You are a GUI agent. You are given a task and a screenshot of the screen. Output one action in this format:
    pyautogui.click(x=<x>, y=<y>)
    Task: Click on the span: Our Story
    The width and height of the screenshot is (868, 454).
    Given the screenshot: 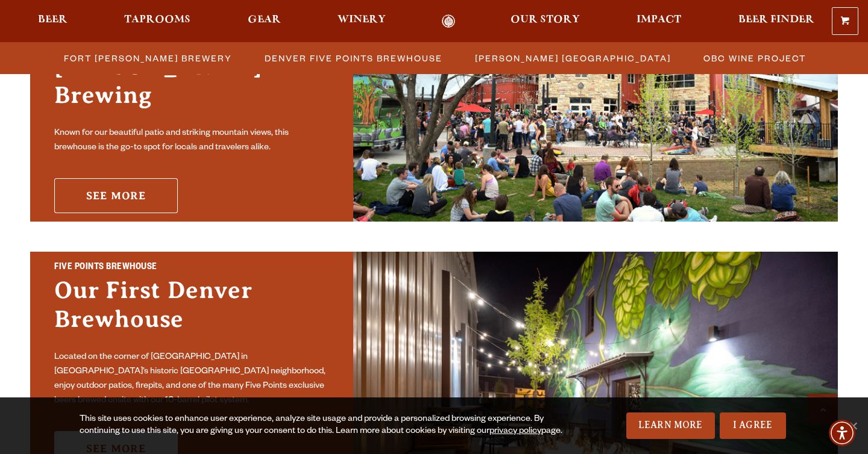 What is the action you would take?
    pyautogui.click(x=545, y=20)
    